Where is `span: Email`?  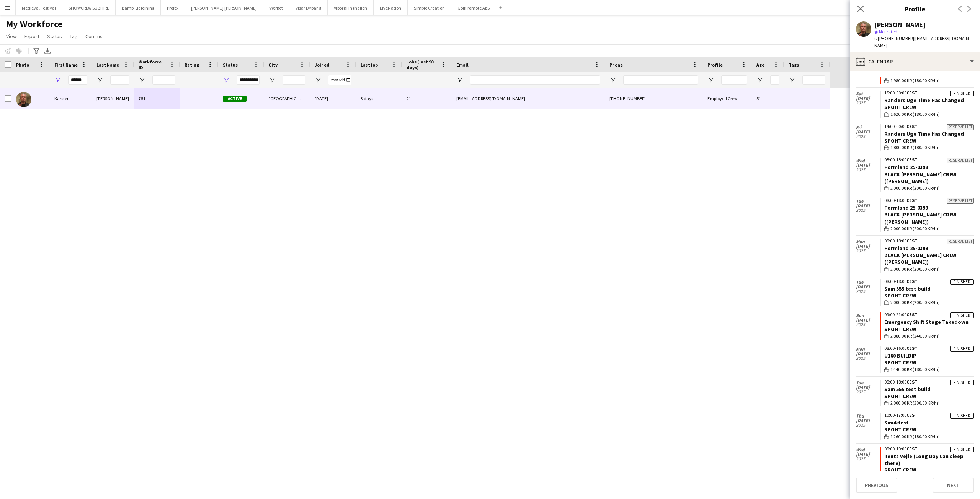
span: Email is located at coordinates (462, 65).